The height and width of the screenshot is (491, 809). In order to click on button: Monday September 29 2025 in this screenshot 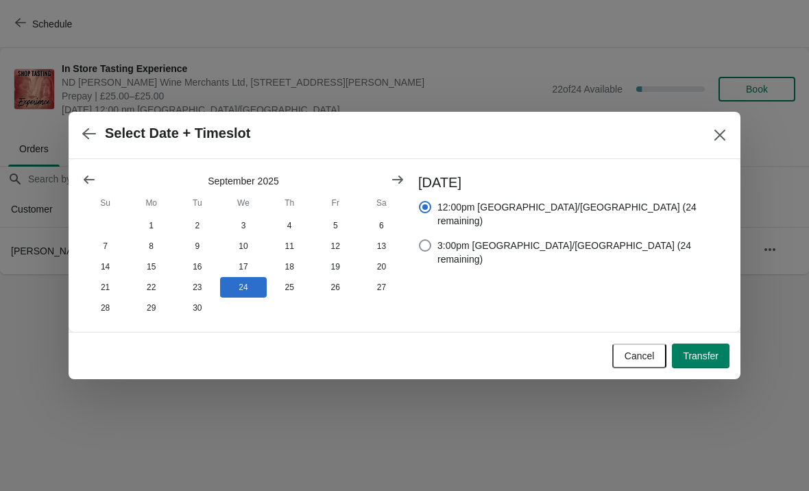, I will do `click(151, 308)`.